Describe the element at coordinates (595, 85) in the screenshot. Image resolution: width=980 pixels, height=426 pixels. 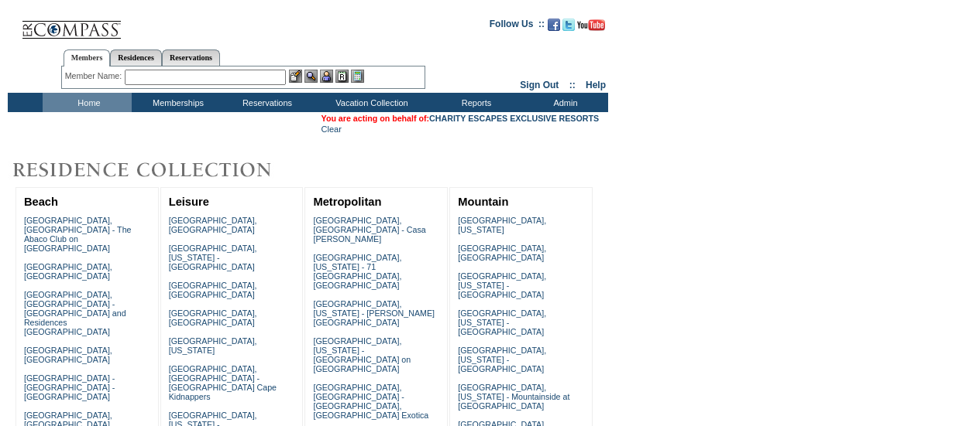
I see `a: Help` at that location.